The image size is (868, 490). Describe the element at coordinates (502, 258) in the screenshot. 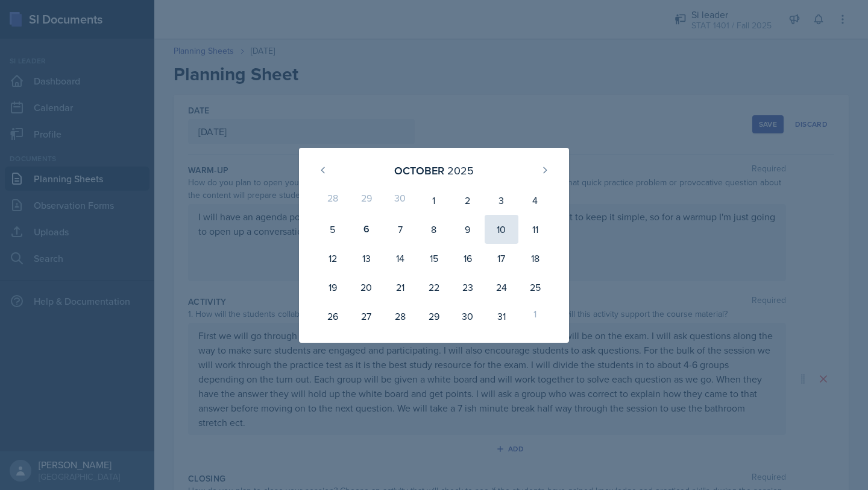

I see `div: 17` at that location.